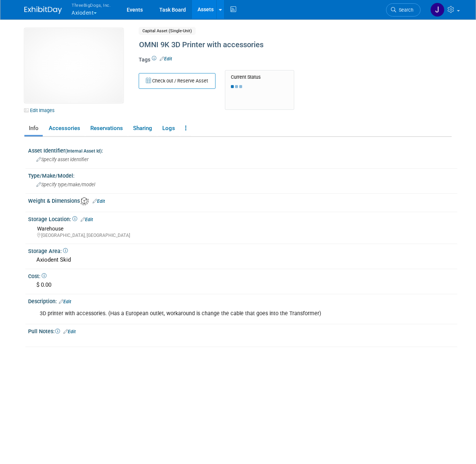  I want to click on div: Description:, so click(243, 301).